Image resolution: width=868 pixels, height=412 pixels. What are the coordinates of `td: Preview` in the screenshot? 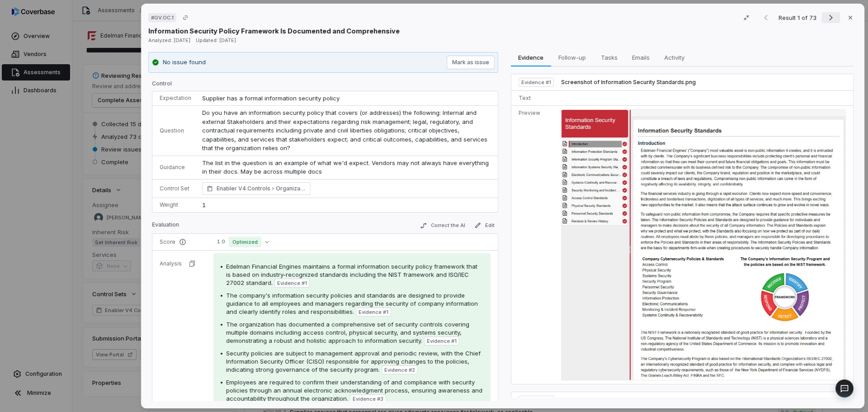 It's located at (534, 245).